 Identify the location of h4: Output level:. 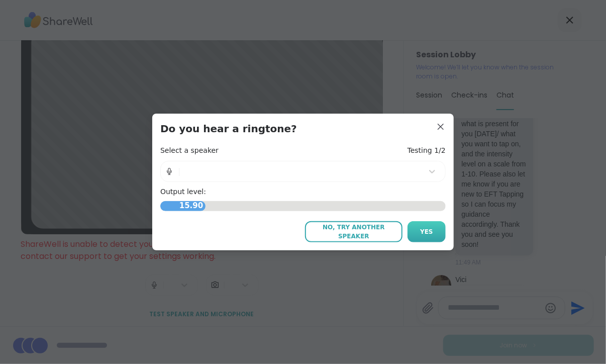
(303, 192).